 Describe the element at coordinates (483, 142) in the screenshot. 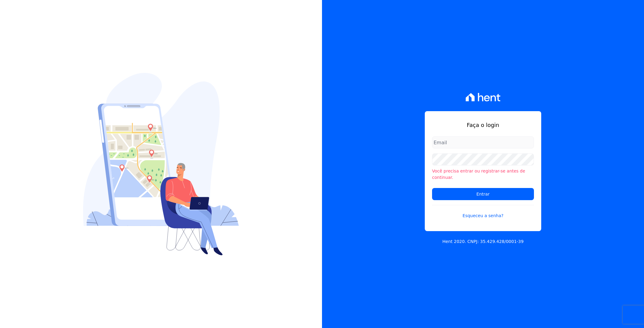

I see `input: Email` at that location.